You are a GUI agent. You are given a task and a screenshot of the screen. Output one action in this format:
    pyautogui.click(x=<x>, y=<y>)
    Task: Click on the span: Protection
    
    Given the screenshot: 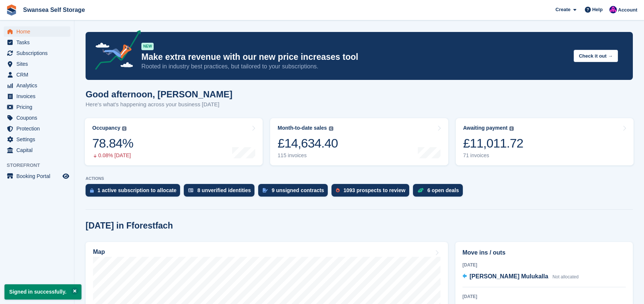 What is the action you would take?
    pyautogui.click(x=39, y=128)
    